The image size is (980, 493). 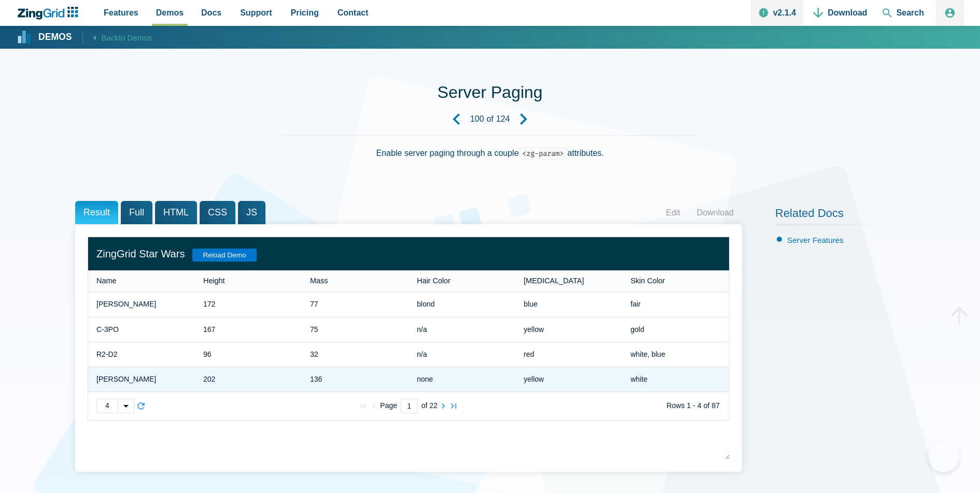 What do you see at coordinates (176, 213) in the screenshot?
I see `span: HTML` at bounding box center [176, 213].